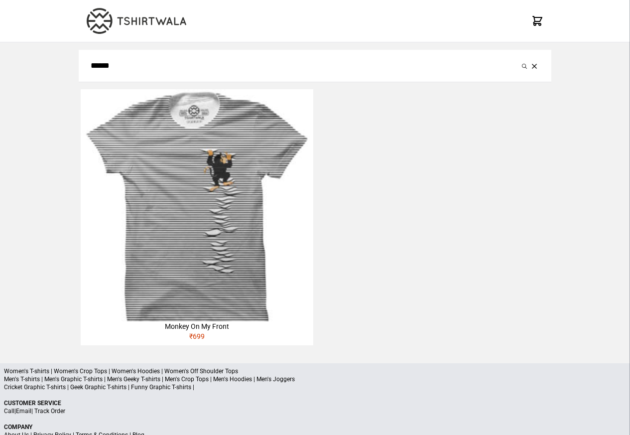  Describe the element at coordinates (315, 427) in the screenshot. I see `p: Company` at that location.